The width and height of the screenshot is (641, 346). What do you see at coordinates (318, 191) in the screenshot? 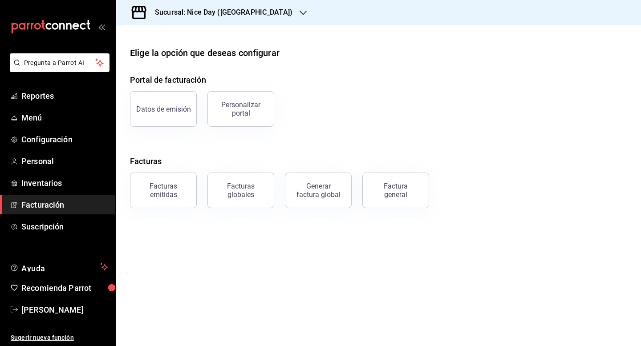
I see `div: Generar factura global` at bounding box center [318, 191].